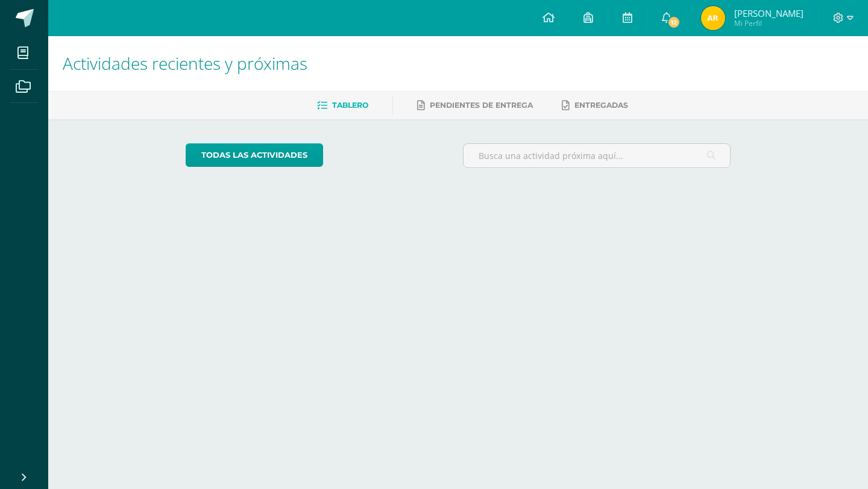  I want to click on a: todas las Actividades, so click(254, 155).